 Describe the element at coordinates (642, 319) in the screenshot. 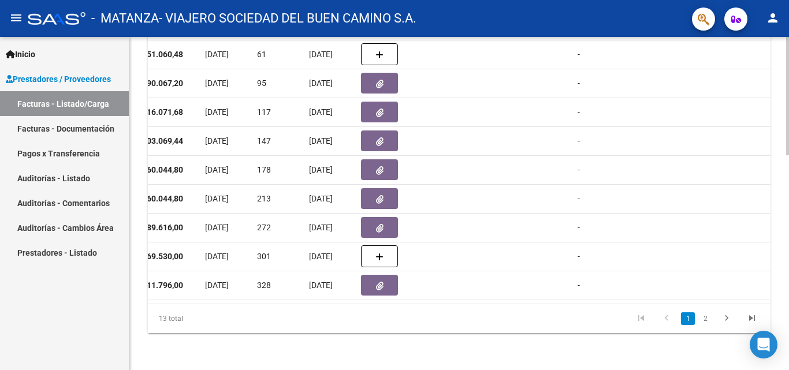

I see `a: go to first page` at that location.